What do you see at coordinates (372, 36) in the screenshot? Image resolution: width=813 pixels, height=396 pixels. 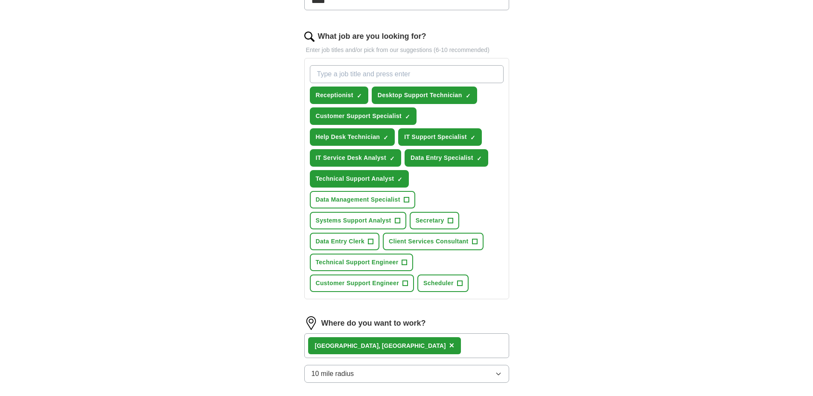 I see `label: What job are you looking for?` at bounding box center [372, 36].